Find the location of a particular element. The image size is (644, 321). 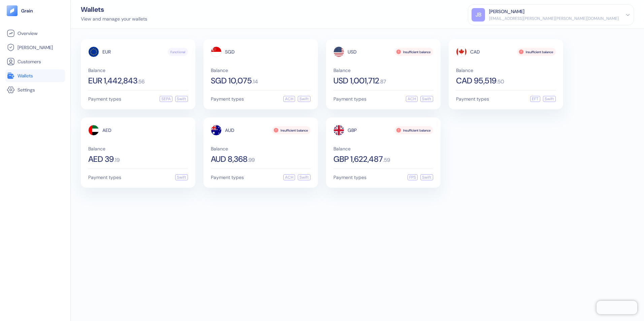

span: AED is located at coordinates (107, 130).